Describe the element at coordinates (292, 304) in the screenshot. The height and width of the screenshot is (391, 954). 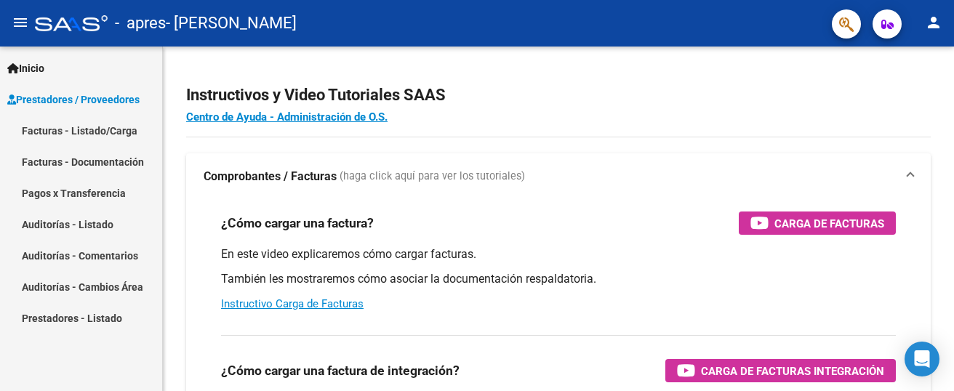
I see `a: Instructivo Carga de Facturas` at that location.